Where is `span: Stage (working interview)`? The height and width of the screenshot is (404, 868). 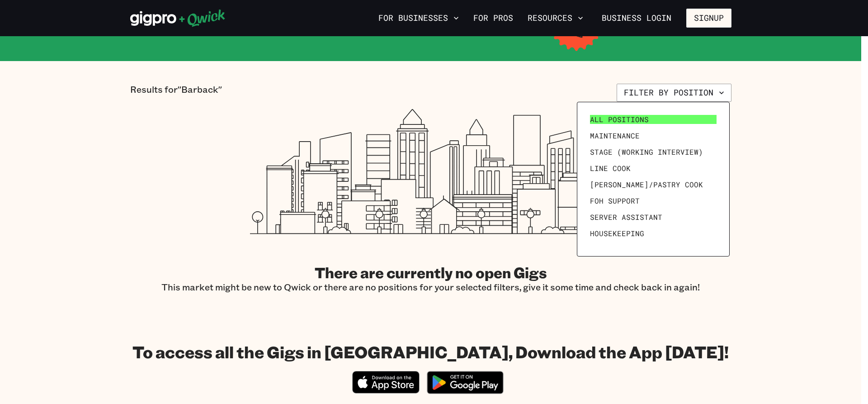
span: Stage (working interview) is located at coordinates (646, 152).